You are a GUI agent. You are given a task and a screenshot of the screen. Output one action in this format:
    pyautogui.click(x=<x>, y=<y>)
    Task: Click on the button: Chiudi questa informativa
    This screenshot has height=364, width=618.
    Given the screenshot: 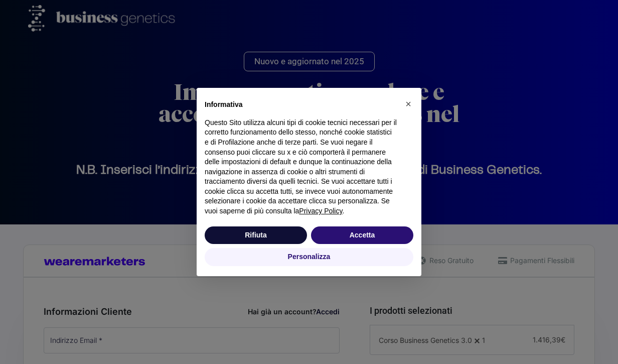 What is the action you would take?
    pyautogui.click(x=409, y=104)
    